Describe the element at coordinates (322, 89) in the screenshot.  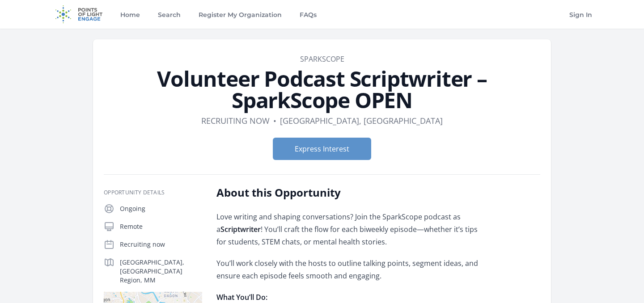
I see `h1: Volunteer Podcast Scriptwriter – SparkScope OPEN` at that location.